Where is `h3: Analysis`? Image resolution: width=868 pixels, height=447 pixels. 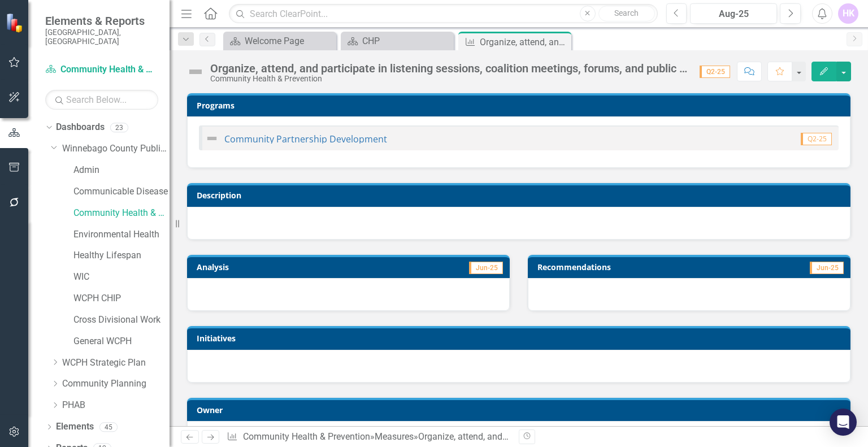 h3: Analysis is located at coordinates (270, 267).